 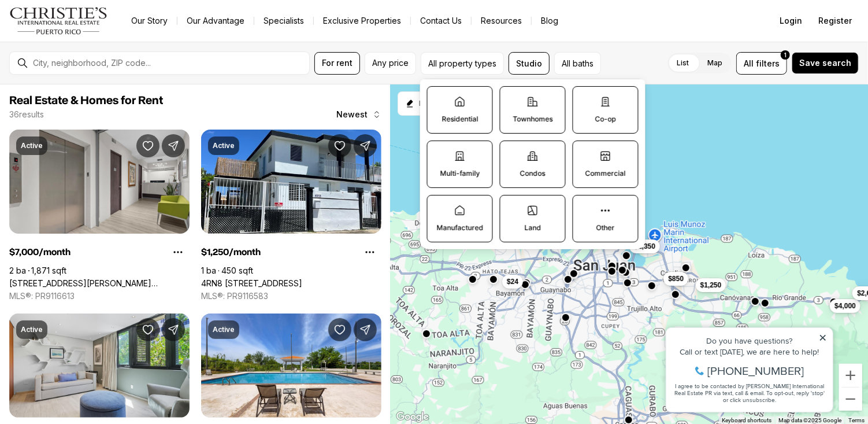 What do you see at coordinates (683, 63) in the screenshot?
I see `label: List` at bounding box center [683, 63].